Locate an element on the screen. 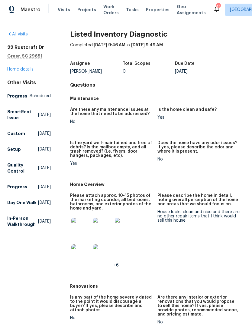 The width and height of the screenshot is (252, 324). h2: Listed Inventory Diagnostic is located at coordinates (158, 34).